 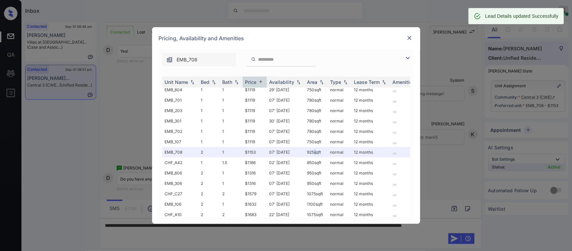 What do you see at coordinates (180, 131) in the screenshot?
I see `td: EMB_702` at bounding box center [180, 131].